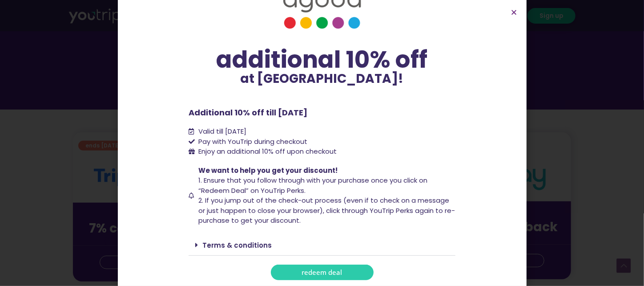 Image resolution: width=644 pixels, height=286 pixels. What do you see at coordinates (322, 272) in the screenshot?
I see `span: redeem deal` at bounding box center [322, 272].